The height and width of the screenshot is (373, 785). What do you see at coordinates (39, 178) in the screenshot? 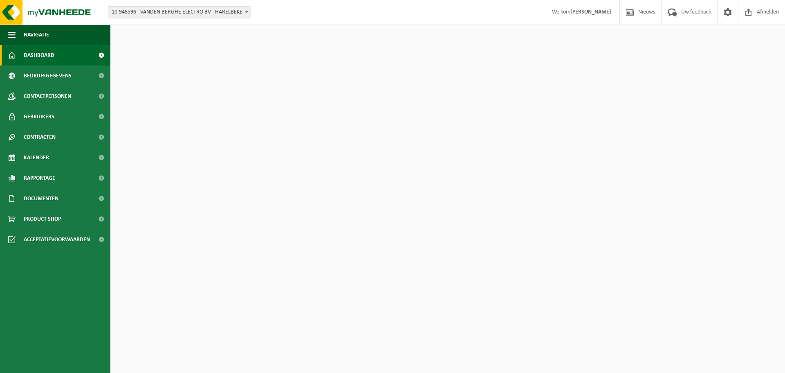
I see `span: Rapportage` at bounding box center [39, 178].